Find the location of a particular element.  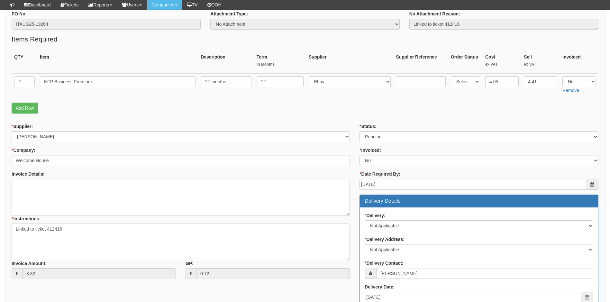

th: Sell is located at coordinates (540, 62).